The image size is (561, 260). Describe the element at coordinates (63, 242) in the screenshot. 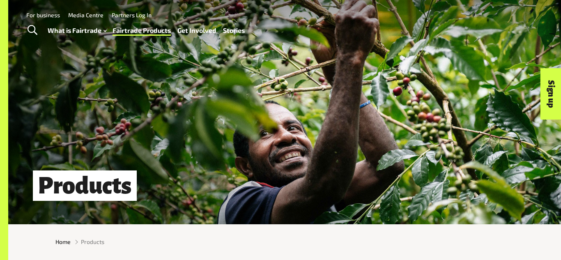

I see `span: Home` at that location.